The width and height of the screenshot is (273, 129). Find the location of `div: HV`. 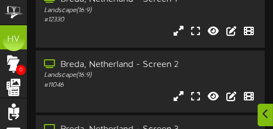

div: HV is located at coordinates (14, 40).